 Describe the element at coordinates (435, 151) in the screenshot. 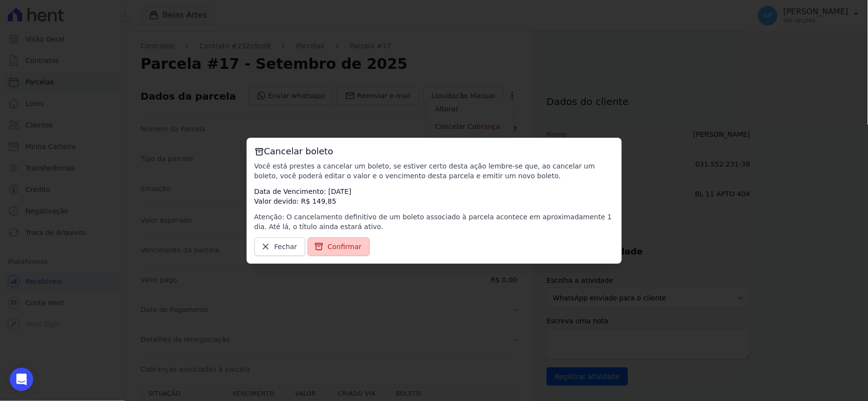

I see `h3: Cancelar boleto` at that location.